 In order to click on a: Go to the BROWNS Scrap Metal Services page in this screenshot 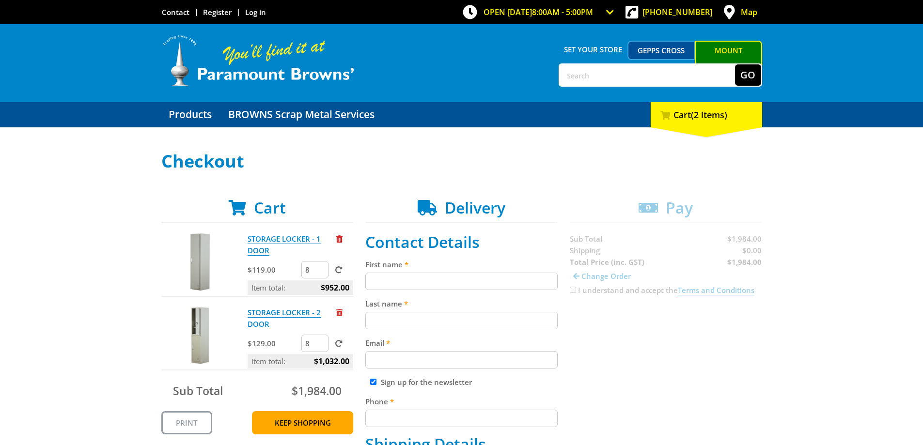, I will do `click(301, 115)`.